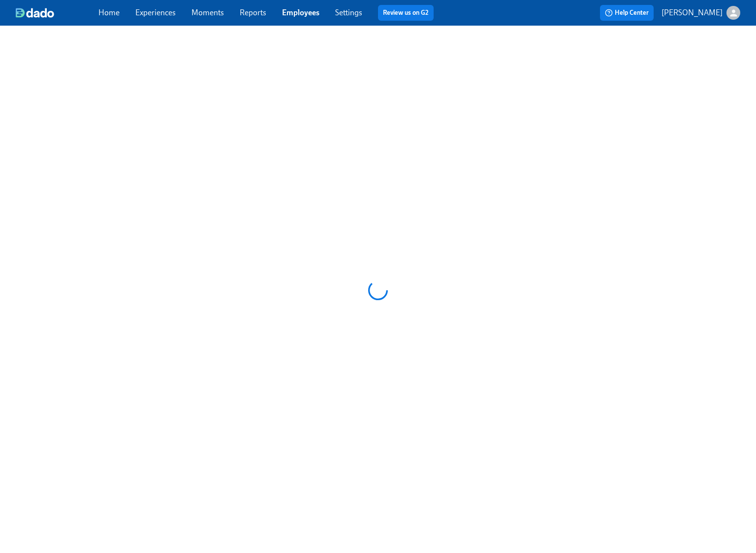 Image resolution: width=756 pixels, height=553 pixels. What do you see at coordinates (405, 13) in the screenshot?
I see `button: Review us on G2` at bounding box center [405, 13].